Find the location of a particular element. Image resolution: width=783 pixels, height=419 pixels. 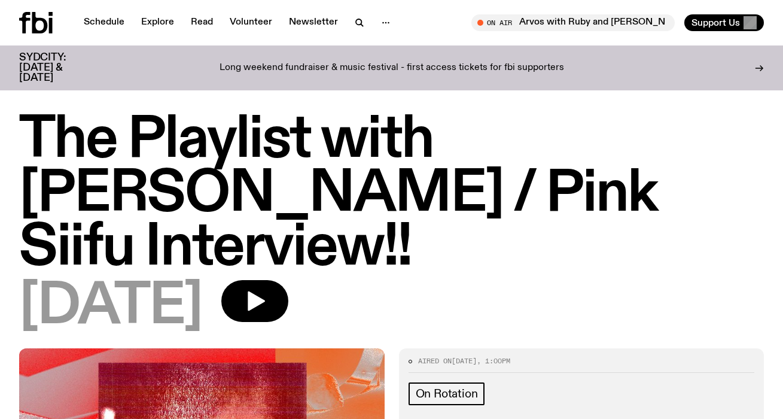

a: Schedule is located at coordinates (104, 23).